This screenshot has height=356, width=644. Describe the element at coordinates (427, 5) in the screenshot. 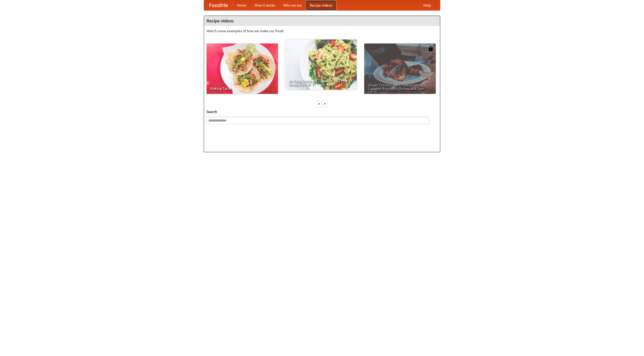

I see `a: Help` at that location.